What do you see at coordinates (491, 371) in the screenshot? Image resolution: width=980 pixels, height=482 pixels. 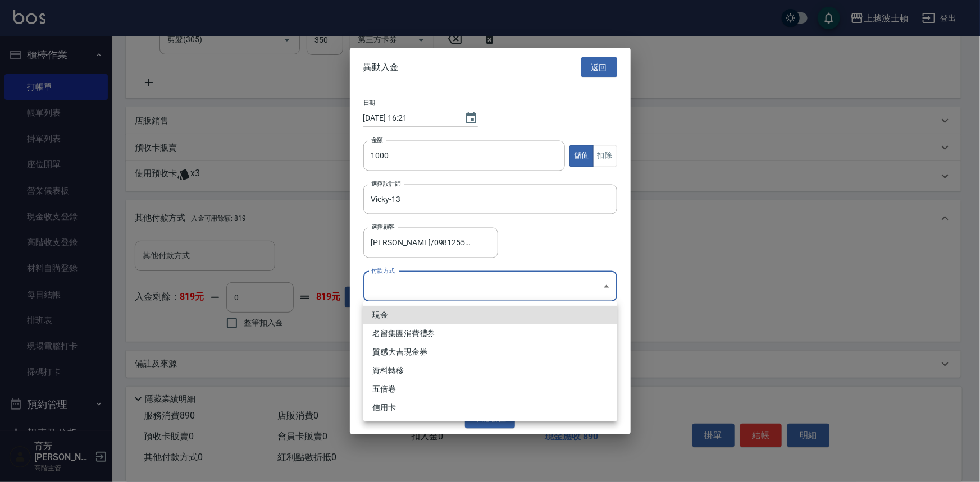 I see `li: 資料轉移` at bounding box center [491, 371].